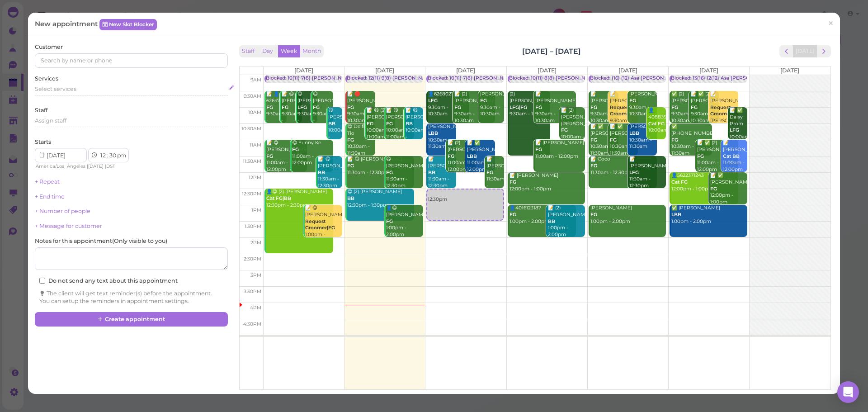 The height and width of the screenshot is (412, 868). Describe the element at coordinates (623, 165) in the screenshot. I see `div: 📝 Coco 11:30am - 12:30pm` at that location.